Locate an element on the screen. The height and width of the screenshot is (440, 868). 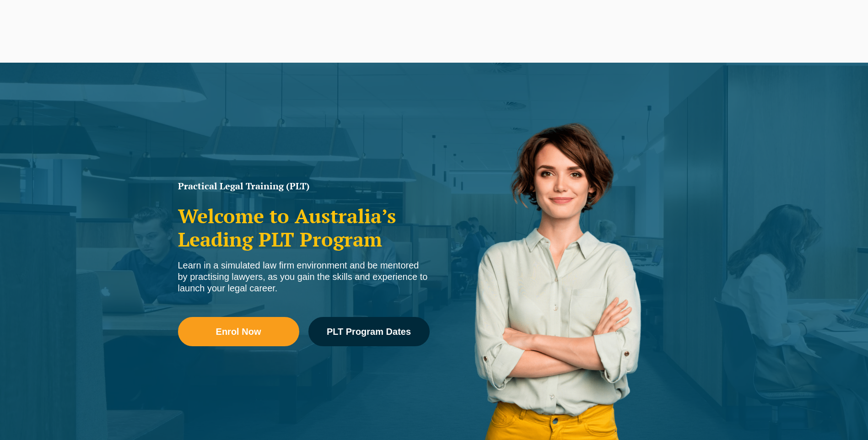
a: Enrol Now is located at coordinates (238, 331).